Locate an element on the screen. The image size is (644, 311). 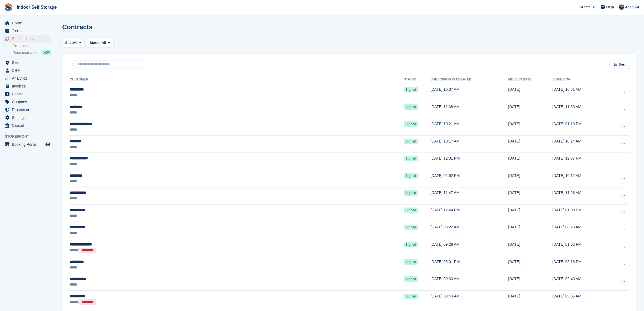
span: Coupons is located at coordinates (28, 102).